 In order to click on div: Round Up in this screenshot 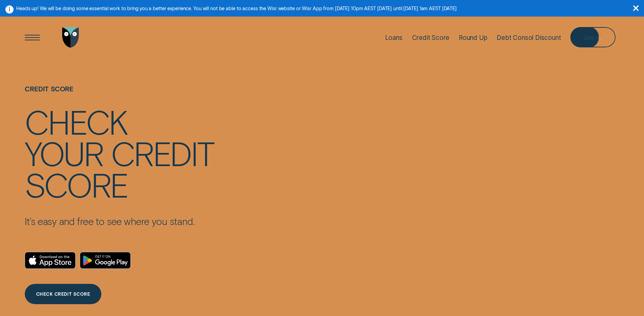, I will do `click(473, 38)`.